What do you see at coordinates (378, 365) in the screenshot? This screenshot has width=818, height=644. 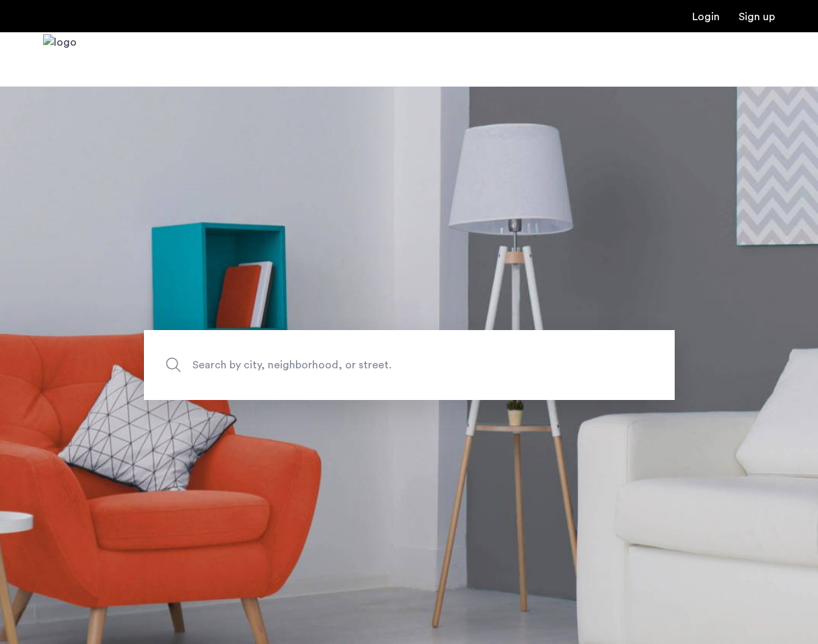 I see `span: Search by city, neighborhood, or street.` at bounding box center [378, 365].